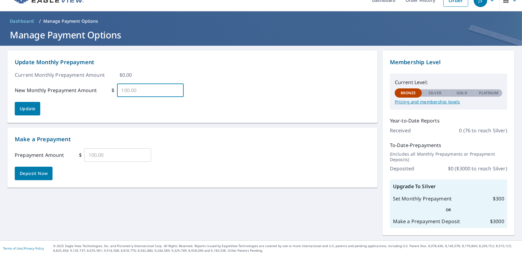 Image resolution: width=522 pixels, height=256 pixels. Describe the element at coordinates (449, 210) in the screenshot. I see `p: OR` at that location.